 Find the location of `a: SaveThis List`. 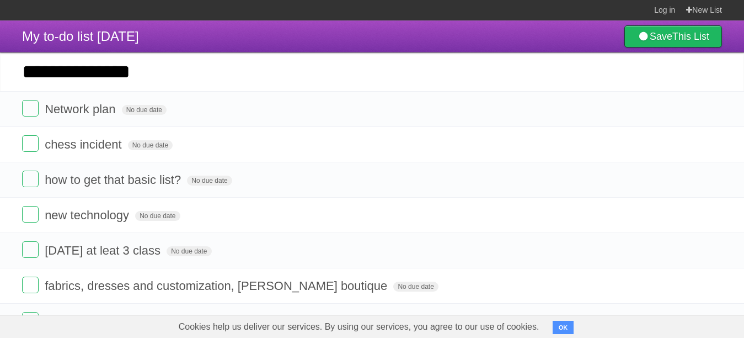

a: SaveThis List is located at coordinates (673, 36).